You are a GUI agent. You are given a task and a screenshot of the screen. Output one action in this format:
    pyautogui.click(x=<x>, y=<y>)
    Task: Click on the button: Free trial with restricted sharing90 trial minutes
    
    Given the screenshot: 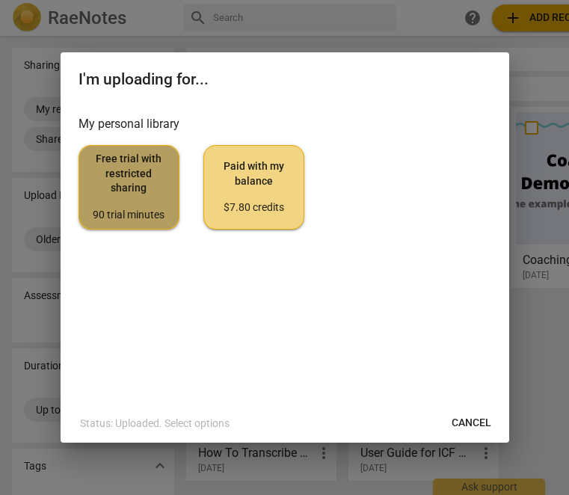 What is the action you would take?
    pyautogui.click(x=129, y=187)
    